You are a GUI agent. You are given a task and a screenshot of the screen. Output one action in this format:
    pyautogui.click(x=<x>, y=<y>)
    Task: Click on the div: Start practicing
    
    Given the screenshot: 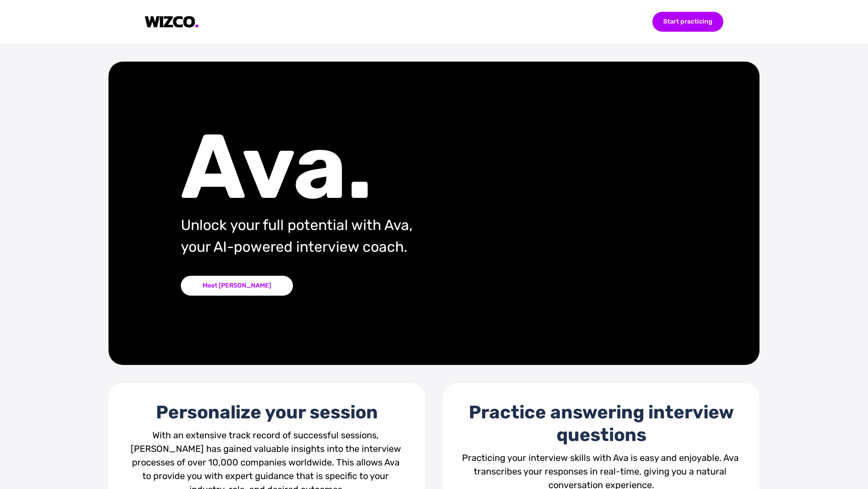 What is the action you would take?
    pyautogui.click(x=688, y=22)
    